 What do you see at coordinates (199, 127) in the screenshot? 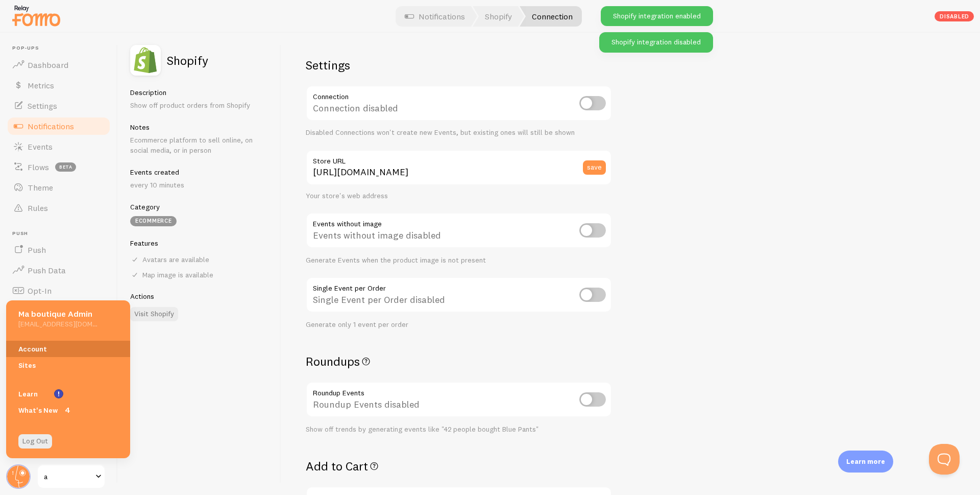
I see `h5: Notes` at bounding box center [199, 127].